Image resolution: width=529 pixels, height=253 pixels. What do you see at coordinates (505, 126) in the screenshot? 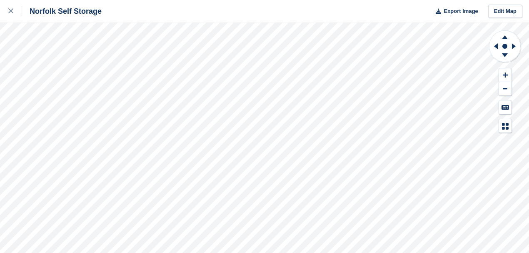
I see `button: Map Legend` at bounding box center [505, 126].